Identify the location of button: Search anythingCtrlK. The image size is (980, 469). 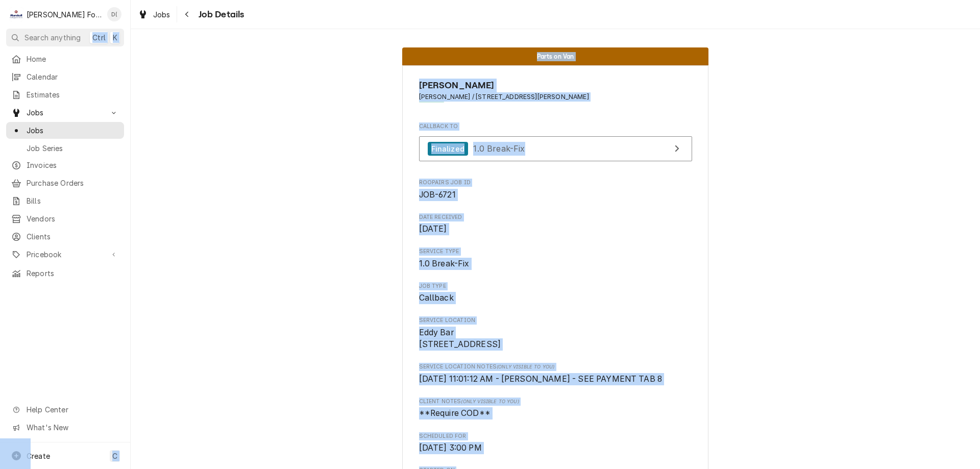
(65, 37).